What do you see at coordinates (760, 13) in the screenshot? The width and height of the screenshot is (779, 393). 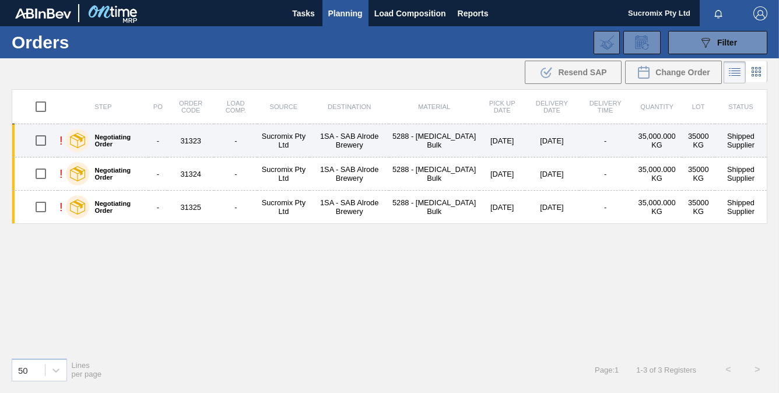 I see `img: Logout` at bounding box center [760, 13].